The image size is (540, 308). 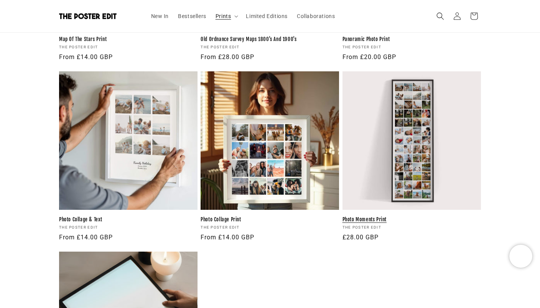 I want to click on a: Bestsellers, so click(x=192, y=16).